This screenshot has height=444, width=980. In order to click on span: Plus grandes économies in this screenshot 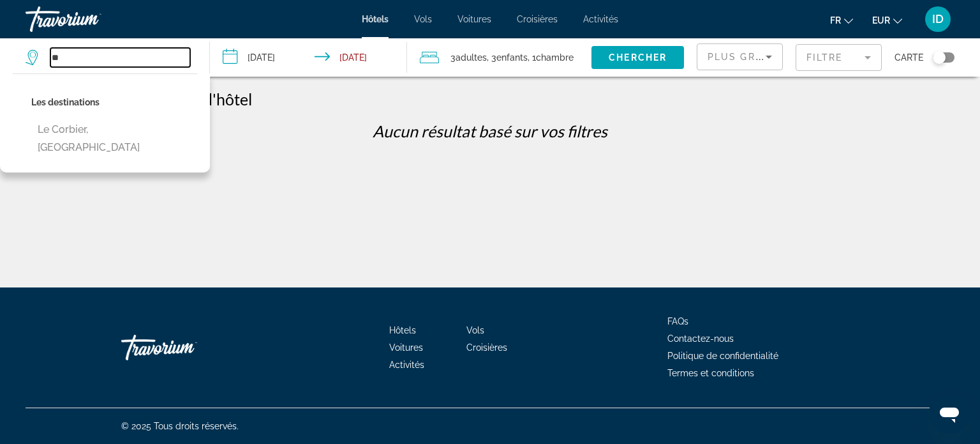, I will do `click(784, 57)`.